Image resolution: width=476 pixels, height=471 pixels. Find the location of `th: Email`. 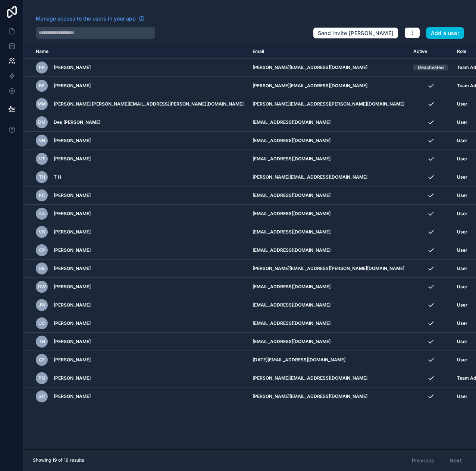

th: Email is located at coordinates (328, 52).